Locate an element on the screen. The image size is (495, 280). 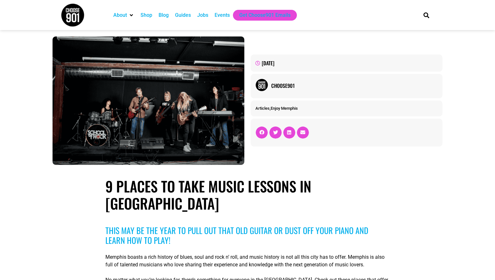
a: Choose901 is located at coordinates (355, 85).